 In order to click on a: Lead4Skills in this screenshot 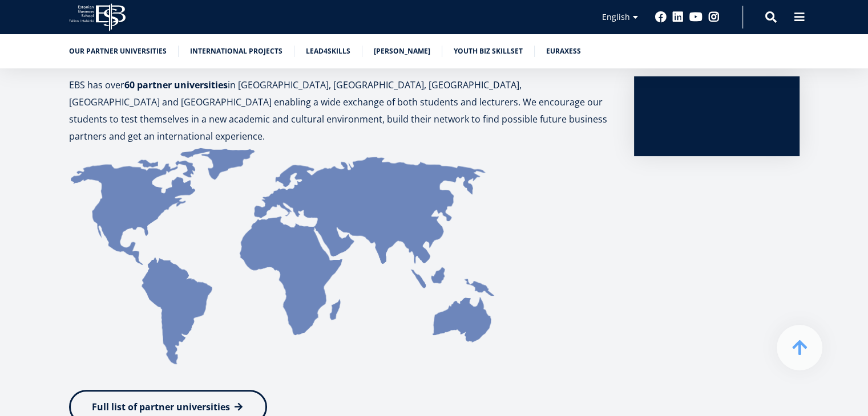, I will do `click(328, 52)`.